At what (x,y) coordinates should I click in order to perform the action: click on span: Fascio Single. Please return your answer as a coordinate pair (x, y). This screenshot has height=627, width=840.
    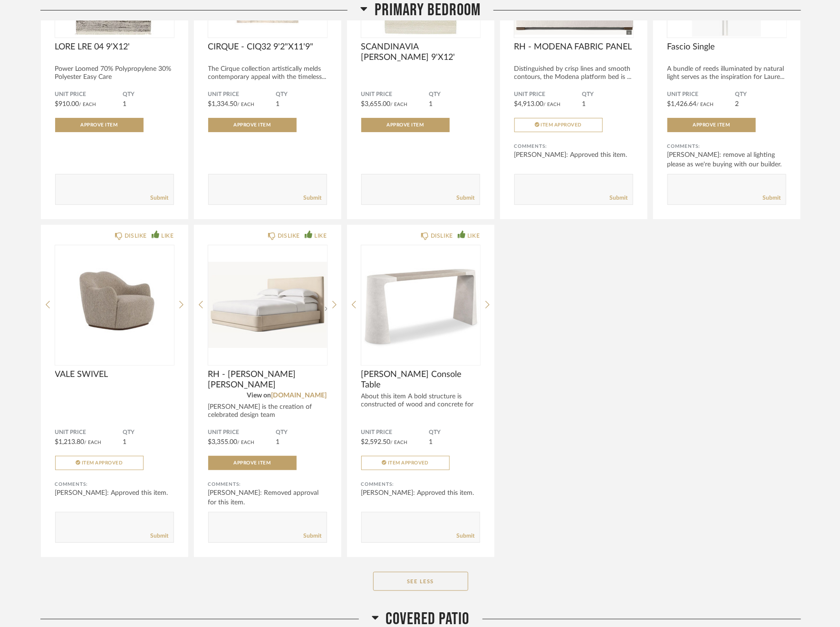
    Looking at the image, I should click on (727, 47).